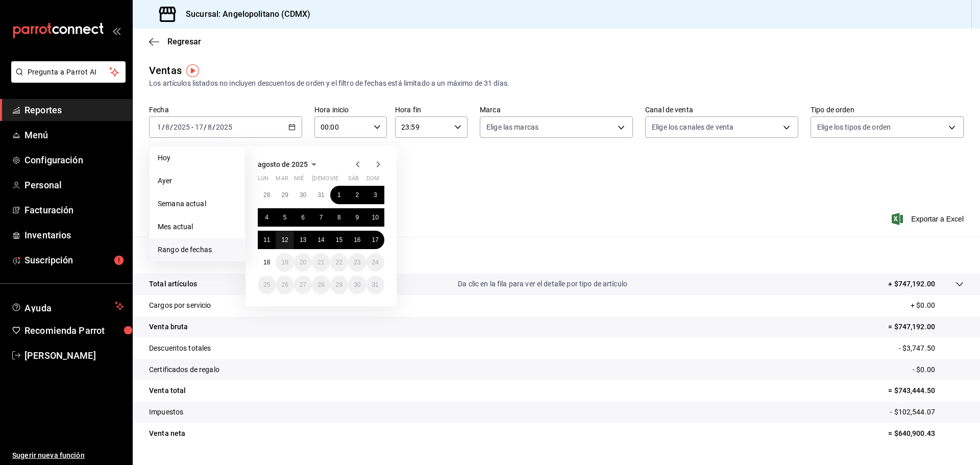 Image resolution: width=980 pixels, height=465 pixels. Describe the element at coordinates (321, 285) in the screenshot. I see `button: 28 de agosto de 2025` at that location.